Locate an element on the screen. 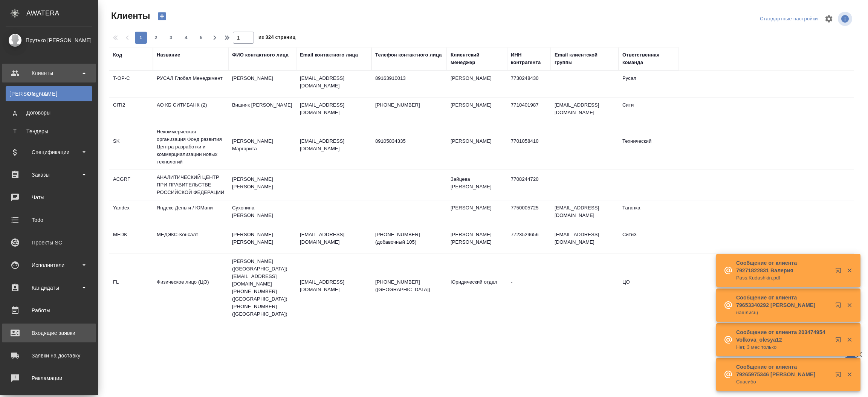 Image resolution: width=868 pixels, height=397 pixels. div: Кандидаты is located at coordinates (49, 288).